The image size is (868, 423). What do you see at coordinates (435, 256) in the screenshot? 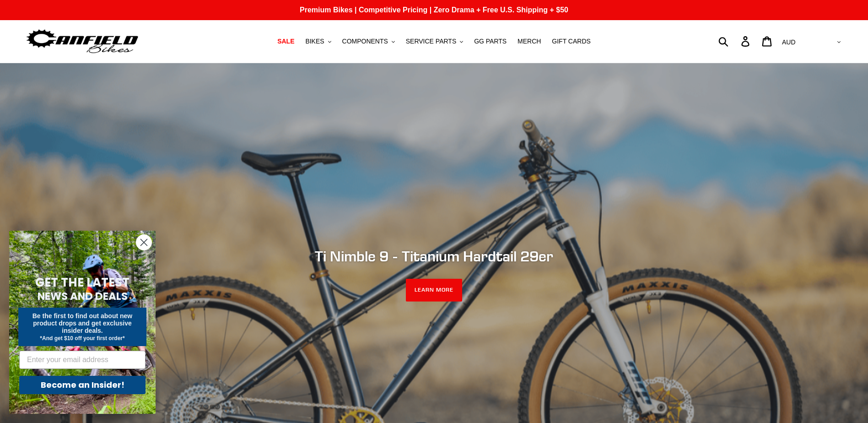
I see `h2: Ti Nimble 9 - Titanium Hardtail 29er` at bounding box center [435, 256].